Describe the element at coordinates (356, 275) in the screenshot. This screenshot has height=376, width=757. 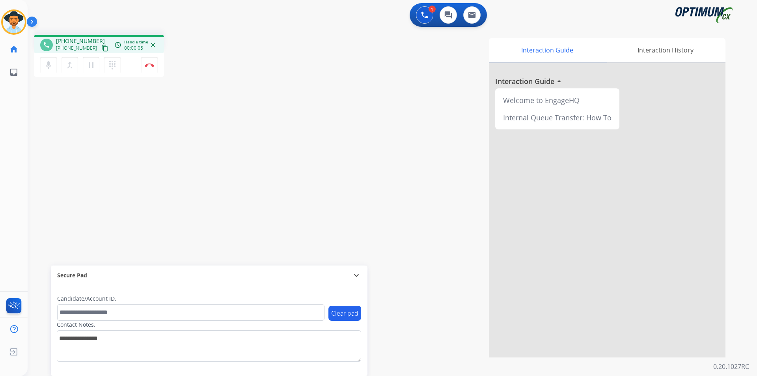
I see `mat-icon: expand_more` at that location.